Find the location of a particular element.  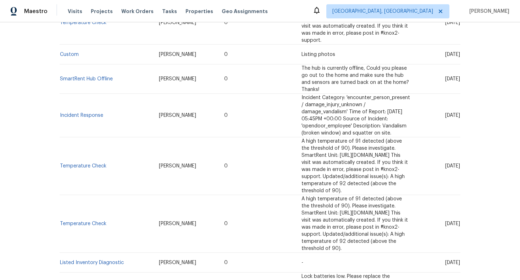

a: SmartRent Hub Offline is located at coordinates (86, 79).